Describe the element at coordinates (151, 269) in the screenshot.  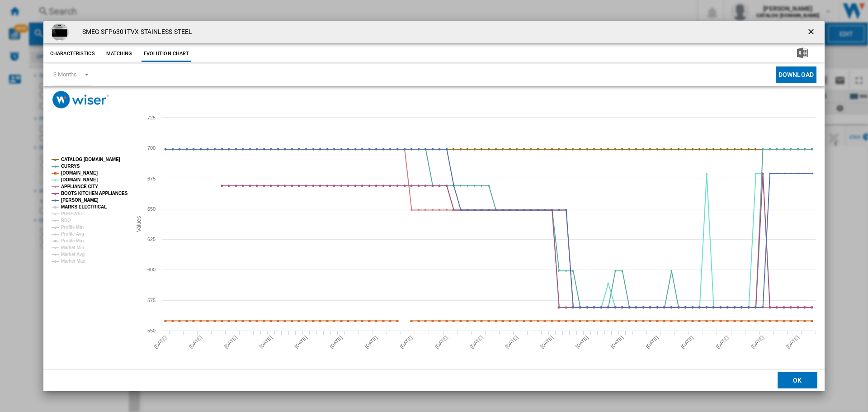
I see `tspan: 600` at that location.